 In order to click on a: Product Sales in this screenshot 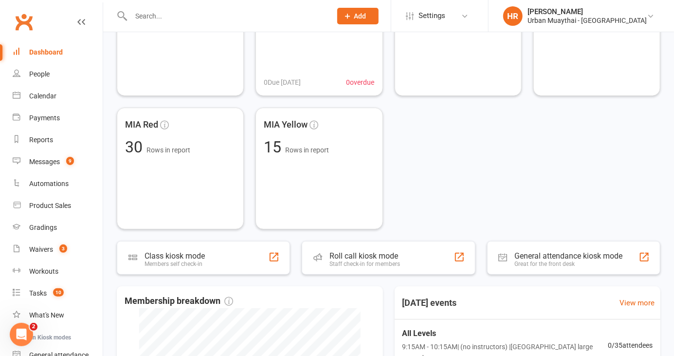, I will do `click(57, 205)`.